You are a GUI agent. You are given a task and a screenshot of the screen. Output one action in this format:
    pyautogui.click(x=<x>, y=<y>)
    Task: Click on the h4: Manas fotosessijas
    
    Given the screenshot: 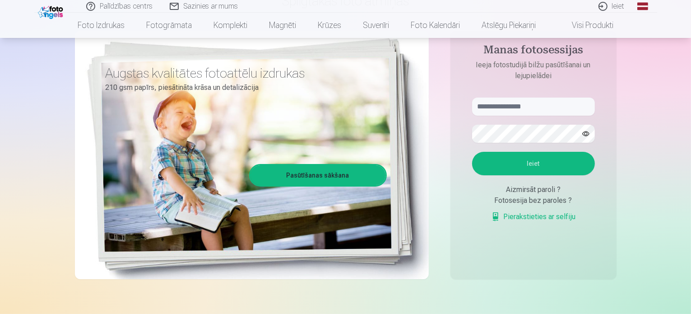 What is the action you would take?
    pyautogui.click(x=534, y=51)
    